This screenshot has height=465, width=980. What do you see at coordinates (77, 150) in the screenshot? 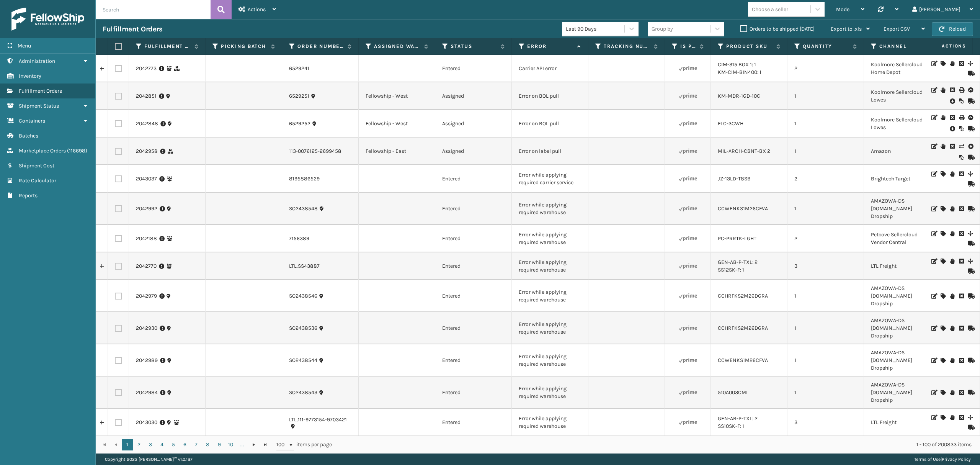
I see `span: ( 116698 )` at bounding box center [77, 150].